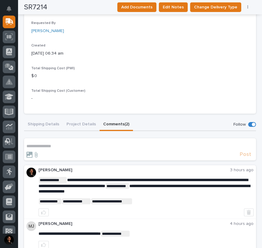  Describe the element at coordinates (215, 7) in the screenshot. I see `button: Change Delivery Type` at that location.